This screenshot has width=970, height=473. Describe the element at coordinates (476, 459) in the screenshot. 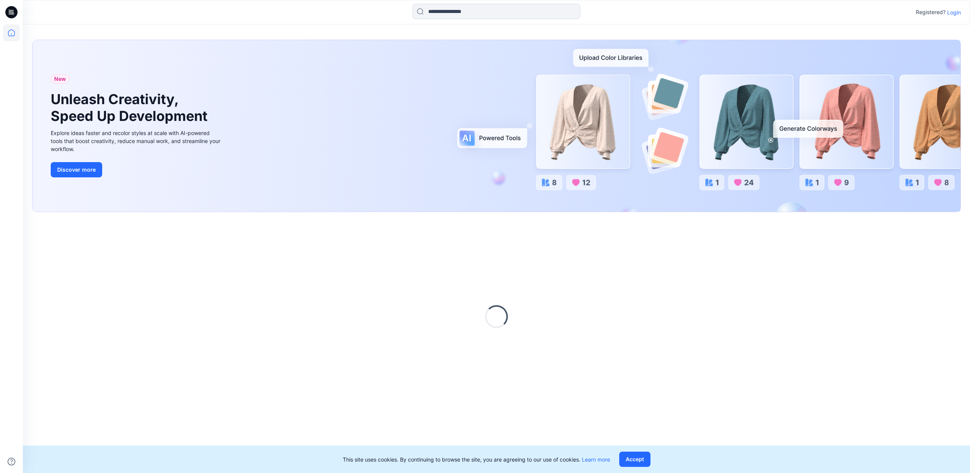

I see `p: This site uses cookies. By continuing to browse the site, you are agreeing to our use of cookies.` at that location.